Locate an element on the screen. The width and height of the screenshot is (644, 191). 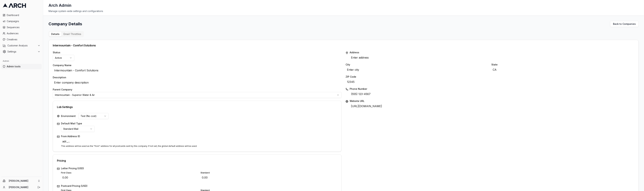
div: Manage system-wide settings and configurations is located at coordinates (344, 11).